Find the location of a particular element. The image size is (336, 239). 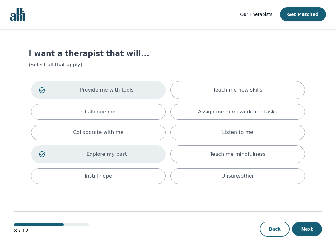

a: Our Therapists is located at coordinates (256, 14).